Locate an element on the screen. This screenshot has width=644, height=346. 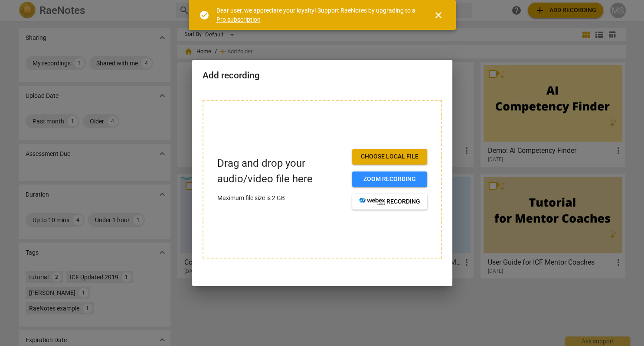
button: recording is located at coordinates (389, 202).